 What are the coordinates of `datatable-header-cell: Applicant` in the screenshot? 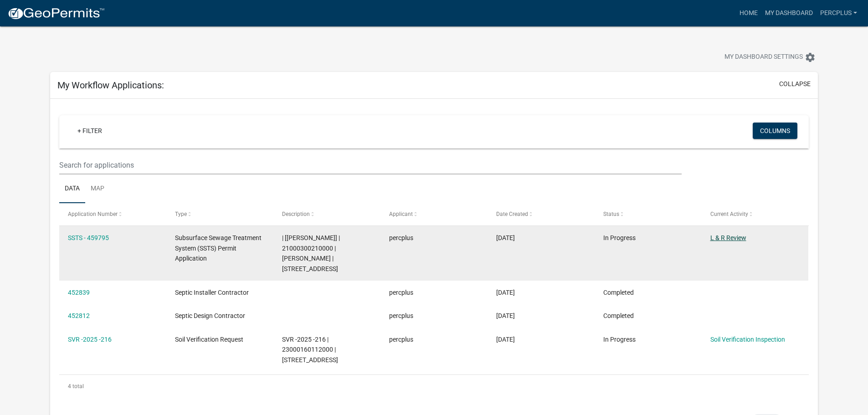 It's located at (433, 214).